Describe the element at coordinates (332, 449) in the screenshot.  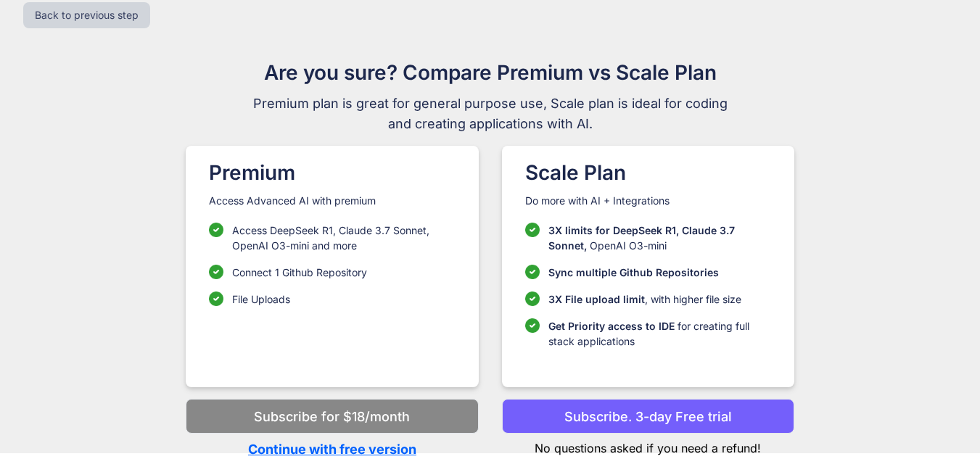
I see `p: Continue with free version` at that location.